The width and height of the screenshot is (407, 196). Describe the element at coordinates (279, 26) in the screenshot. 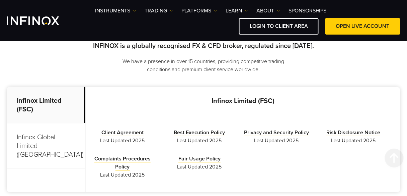

I see `a: LOGIN TO CLIENT AREA` at that location.